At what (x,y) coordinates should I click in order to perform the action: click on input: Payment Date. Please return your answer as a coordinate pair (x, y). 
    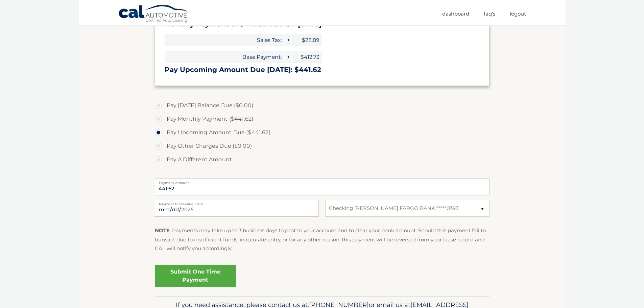
    Looking at the image, I should click on (237, 208).